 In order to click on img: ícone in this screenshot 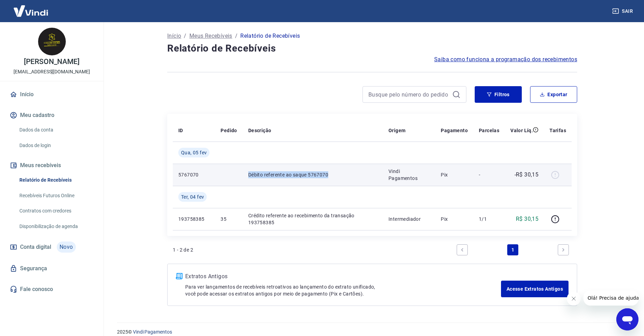, I will do `click(179, 276)`.